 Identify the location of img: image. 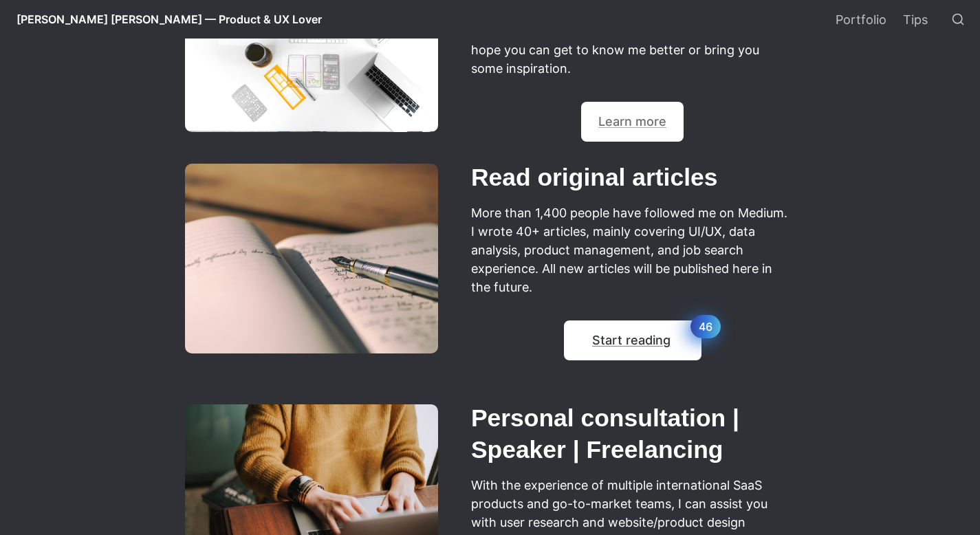
(312, 259).